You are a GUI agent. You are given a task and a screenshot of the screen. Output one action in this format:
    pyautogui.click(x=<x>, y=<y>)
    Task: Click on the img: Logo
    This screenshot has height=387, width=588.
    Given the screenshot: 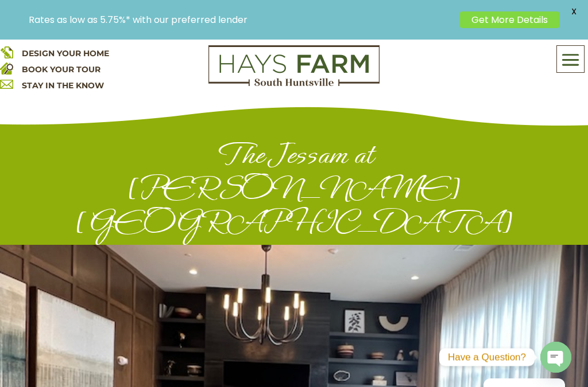 What is the action you would take?
    pyautogui.click(x=294, y=66)
    